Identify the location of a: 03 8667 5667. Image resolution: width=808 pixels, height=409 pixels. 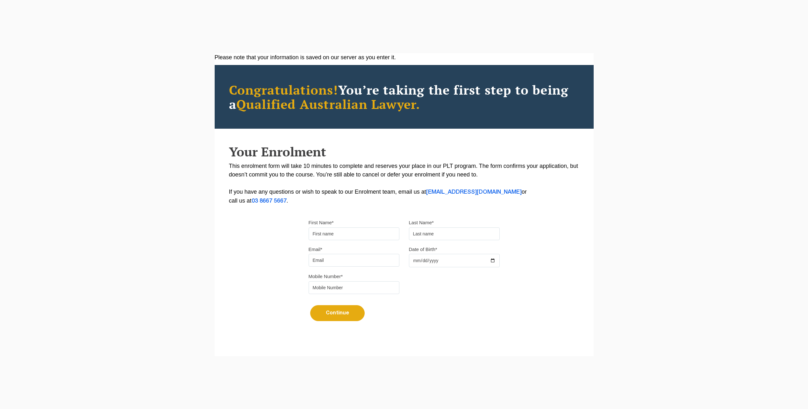
(269, 201).